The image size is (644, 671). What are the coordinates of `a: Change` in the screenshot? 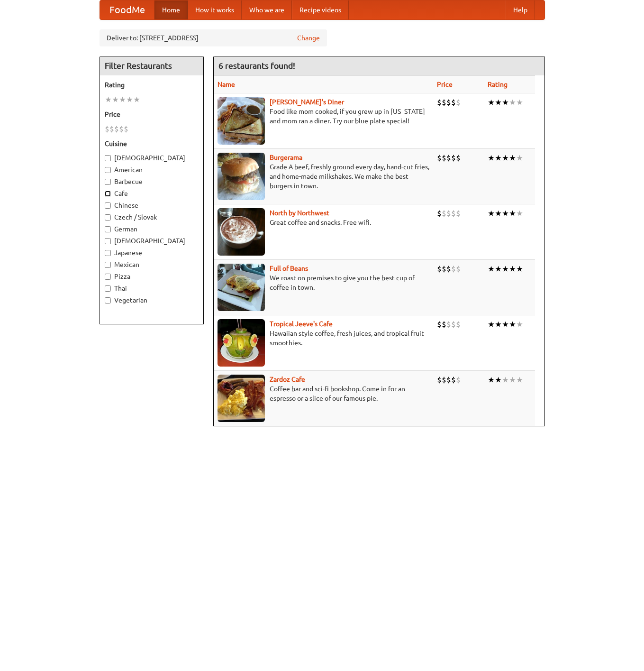 It's located at (309, 38).